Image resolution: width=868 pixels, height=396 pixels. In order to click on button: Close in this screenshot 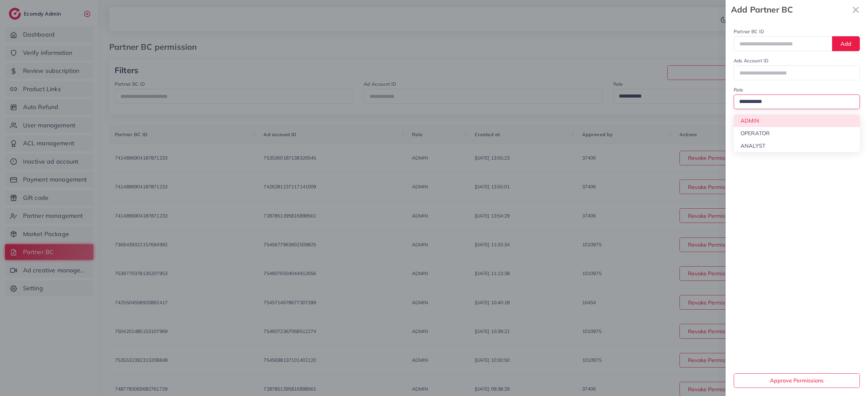, I will do `click(855, 10)`.